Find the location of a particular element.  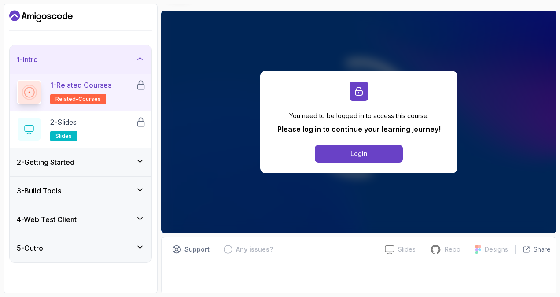

span: slides is located at coordinates (63, 136).